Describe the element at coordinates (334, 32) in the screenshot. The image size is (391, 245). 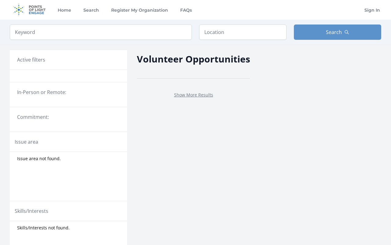
I see `span: Search` at that location.